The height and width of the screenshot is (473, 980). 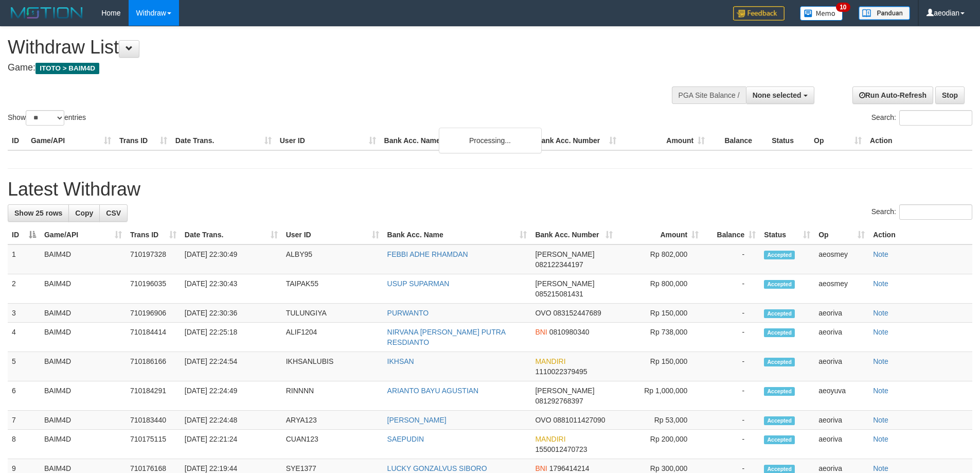 I want to click on td: 710183440, so click(x=153, y=421).